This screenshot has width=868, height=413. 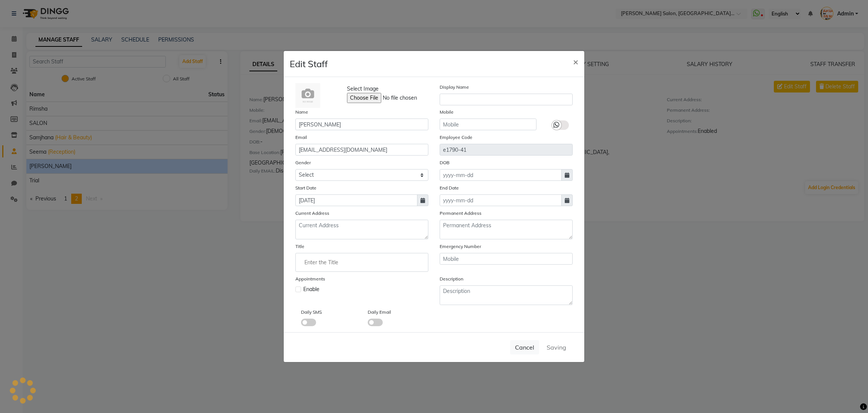 What do you see at coordinates (576, 61) in the screenshot?
I see `button: Close` at bounding box center [576, 61].